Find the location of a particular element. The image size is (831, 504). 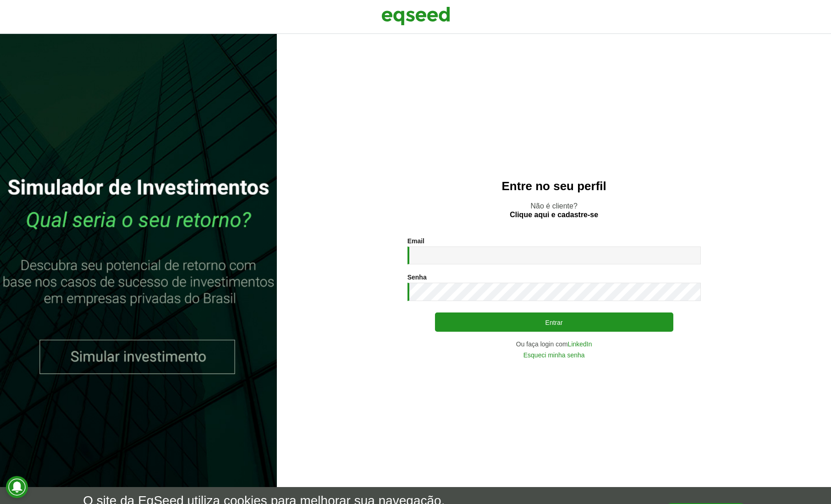

h2: Entre no seu perfil is located at coordinates (554, 186).